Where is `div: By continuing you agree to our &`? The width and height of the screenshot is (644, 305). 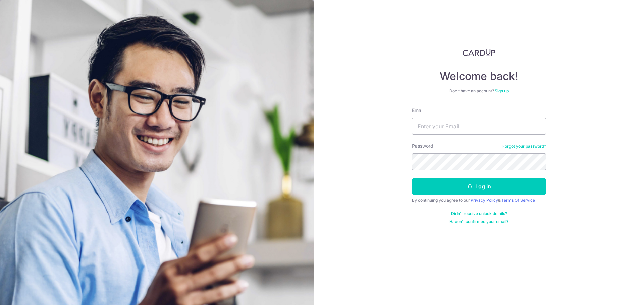 div: By continuing you agree to our & is located at coordinates (479, 200).